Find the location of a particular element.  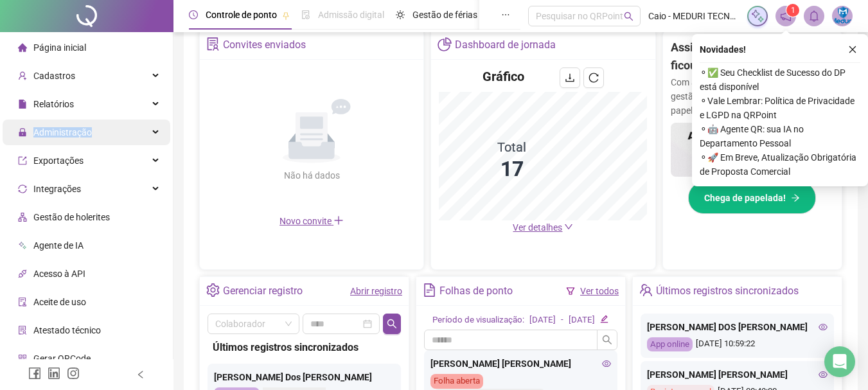

span: Ver detalhes is located at coordinates (537, 228).